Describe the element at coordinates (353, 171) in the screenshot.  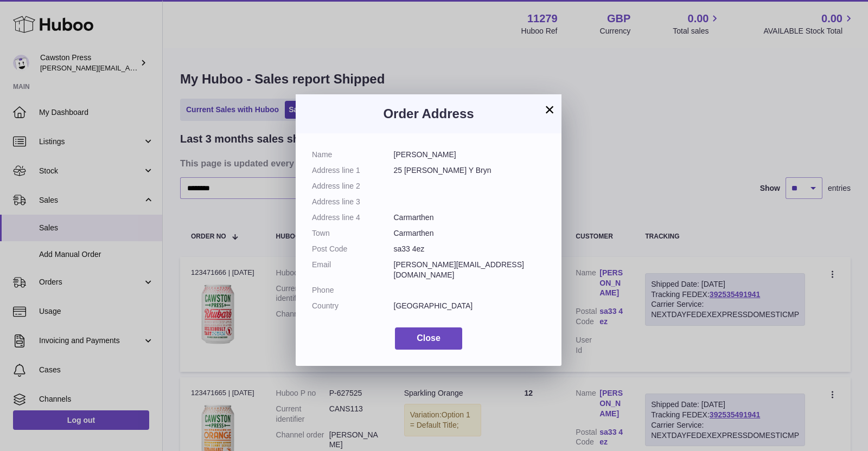
I see `dt: Address line 1` at that location.